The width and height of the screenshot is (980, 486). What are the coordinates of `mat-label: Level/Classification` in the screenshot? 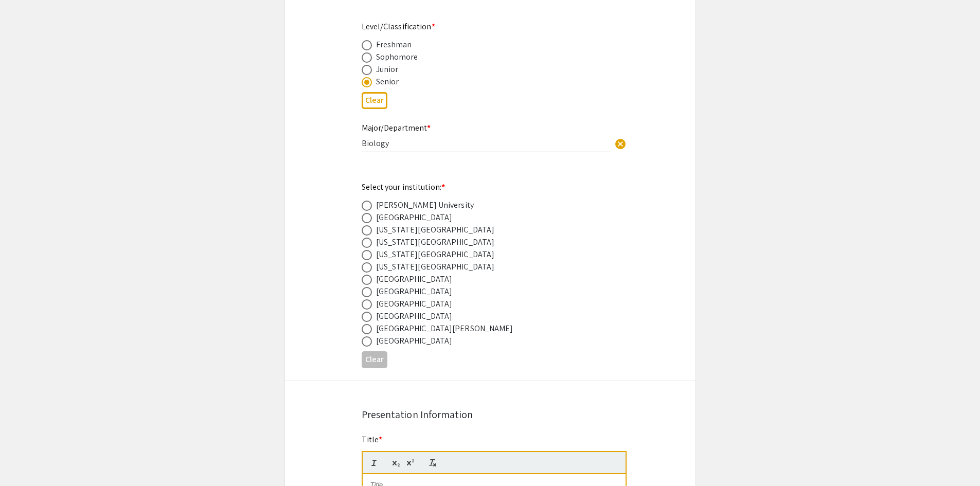 It's located at (398, 26).